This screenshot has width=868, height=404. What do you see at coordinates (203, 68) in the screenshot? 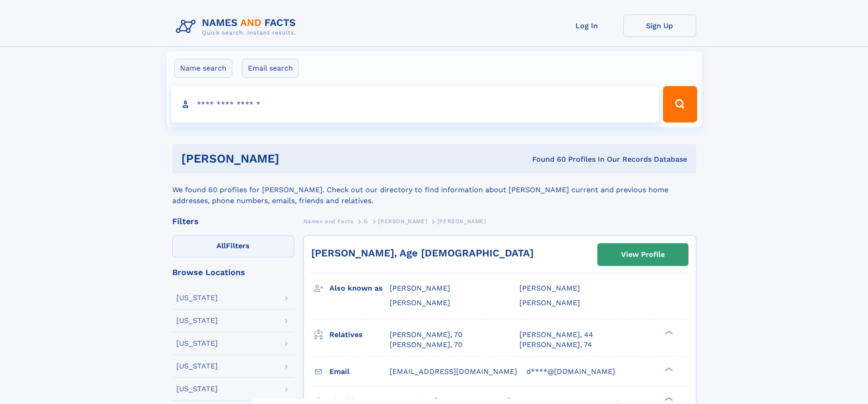
I see `label: Name search` at bounding box center [203, 68].